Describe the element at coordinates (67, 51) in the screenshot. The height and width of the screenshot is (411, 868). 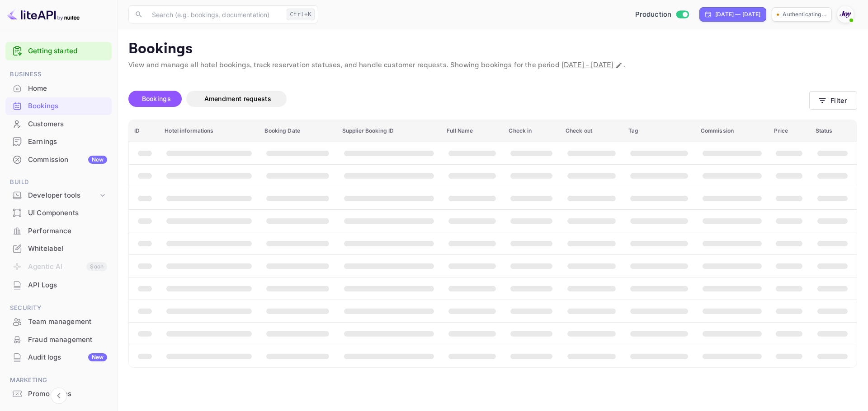
I see `a: Getting started` at that location.